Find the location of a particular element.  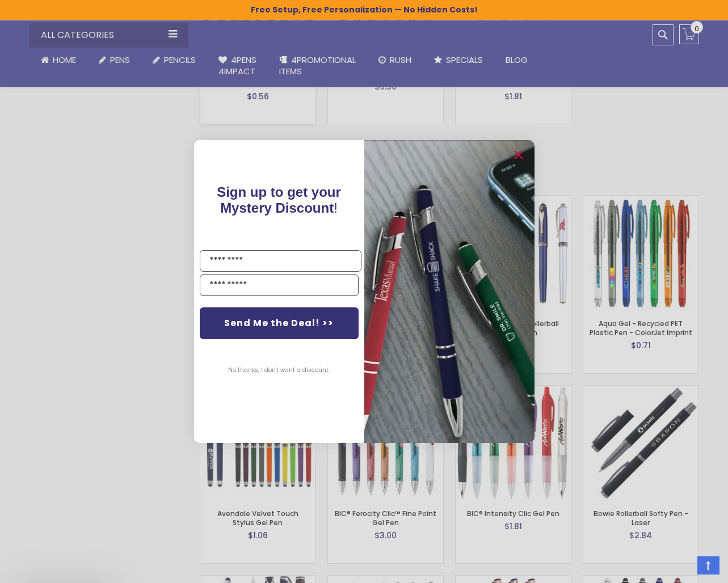

span: Sign up to get your Mystery Discount is located at coordinates (279, 200).